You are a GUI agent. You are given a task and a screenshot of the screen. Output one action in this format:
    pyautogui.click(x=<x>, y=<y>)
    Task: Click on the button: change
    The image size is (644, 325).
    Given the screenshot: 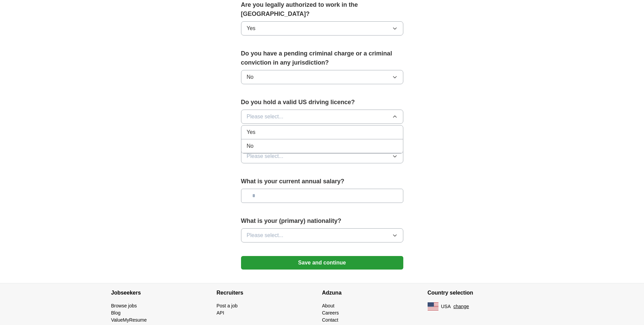 What is the action you would take?
    pyautogui.click(x=461, y=307)
    